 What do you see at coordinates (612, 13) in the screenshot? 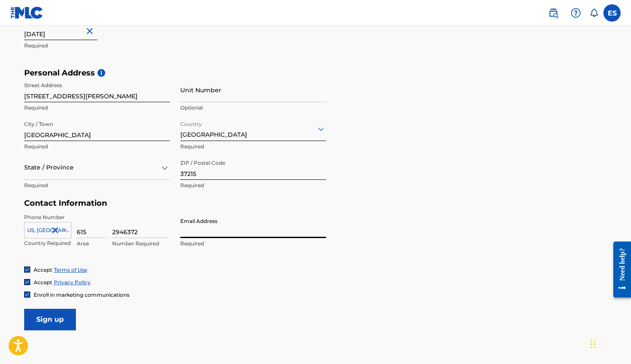
I see `div: User Menu` at bounding box center [612, 13].